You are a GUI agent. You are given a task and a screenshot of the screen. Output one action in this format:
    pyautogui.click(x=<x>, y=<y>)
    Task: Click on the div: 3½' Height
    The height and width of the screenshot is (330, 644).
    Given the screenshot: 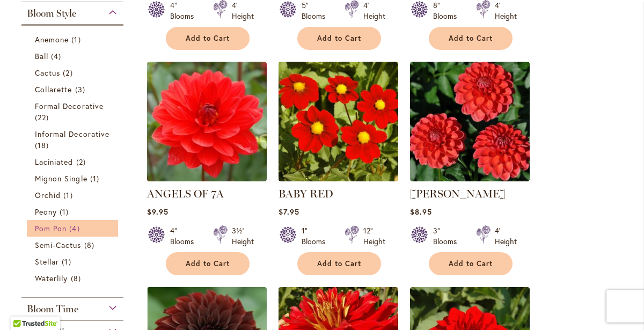 What is the action you would take?
    pyautogui.click(x=242, y=236)
    